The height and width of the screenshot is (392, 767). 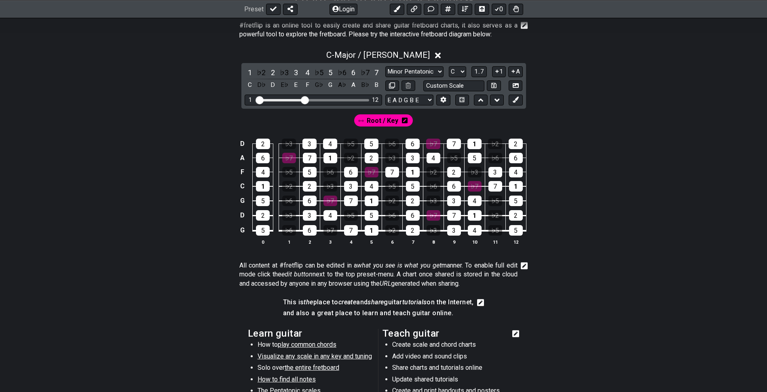 What do you see at coordinates (515, 72) in the screenshot?
I see `button: A` at bounding box center [515, 72].